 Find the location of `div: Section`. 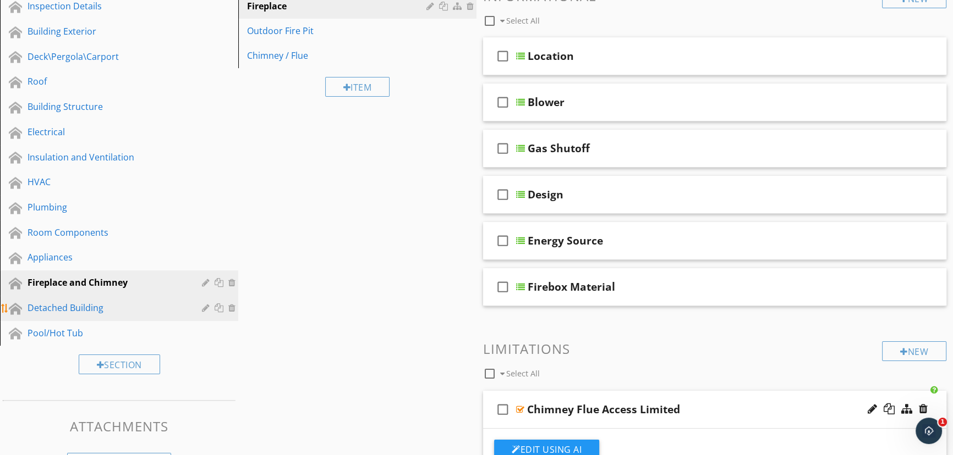

div: Section is located at coordinates (119, 365).